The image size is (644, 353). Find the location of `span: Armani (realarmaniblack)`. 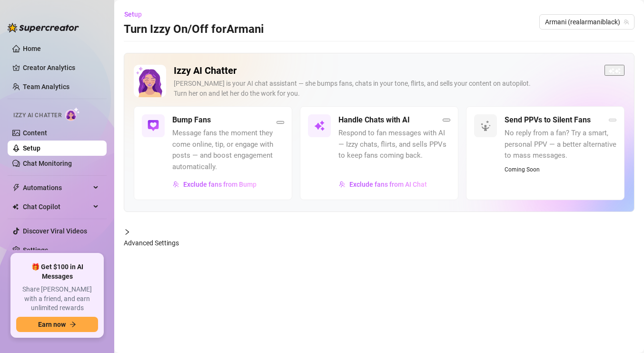

span: Armani (realarmaniblack) is located at coordinates (587, 22).